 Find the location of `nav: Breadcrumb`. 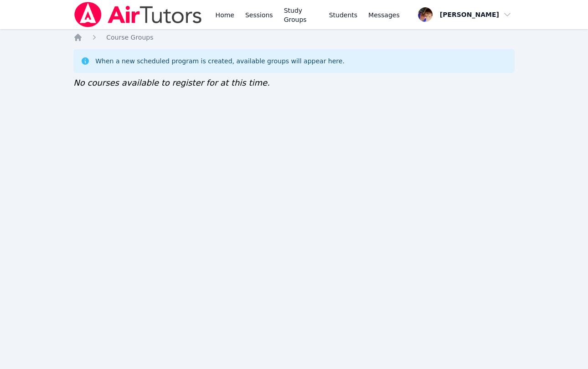

nav: Breadcrumb is located at coordinates (294, 37).